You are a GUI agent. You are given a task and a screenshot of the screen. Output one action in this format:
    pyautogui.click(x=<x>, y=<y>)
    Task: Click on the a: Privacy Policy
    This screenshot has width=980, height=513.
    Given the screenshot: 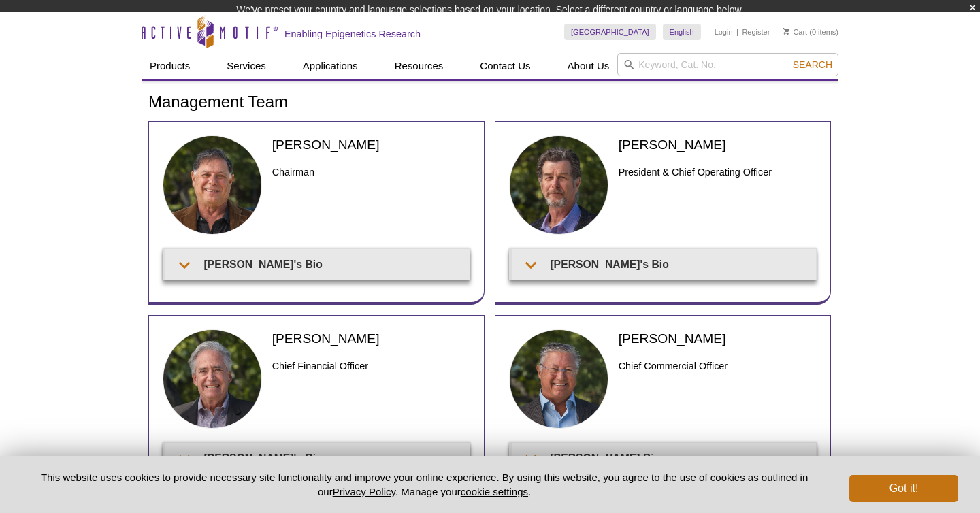 What is the action you would take?
    pyautogui.click(x=364, y=491)
    